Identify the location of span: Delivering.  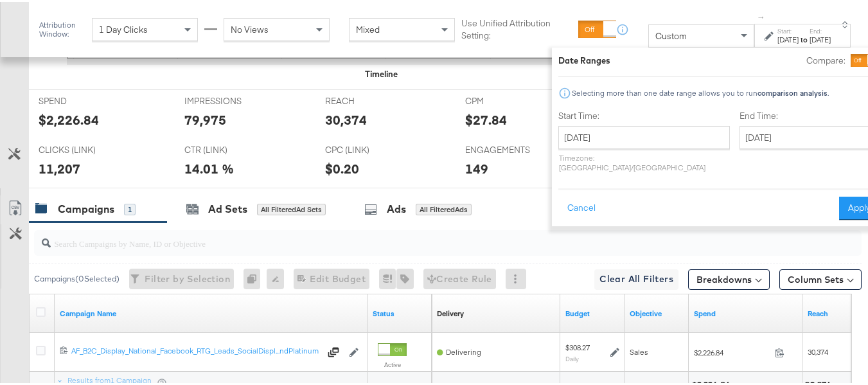
(463, 350).